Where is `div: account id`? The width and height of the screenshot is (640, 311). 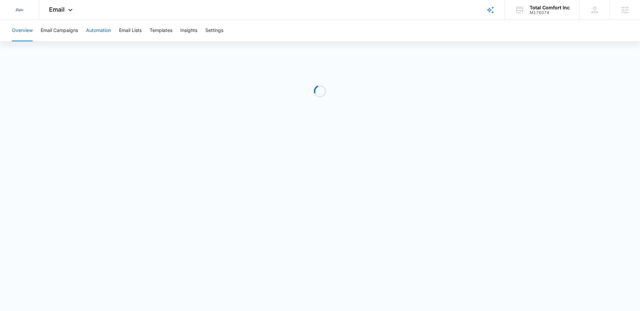 div: account id is located at coordinates (550, 13).